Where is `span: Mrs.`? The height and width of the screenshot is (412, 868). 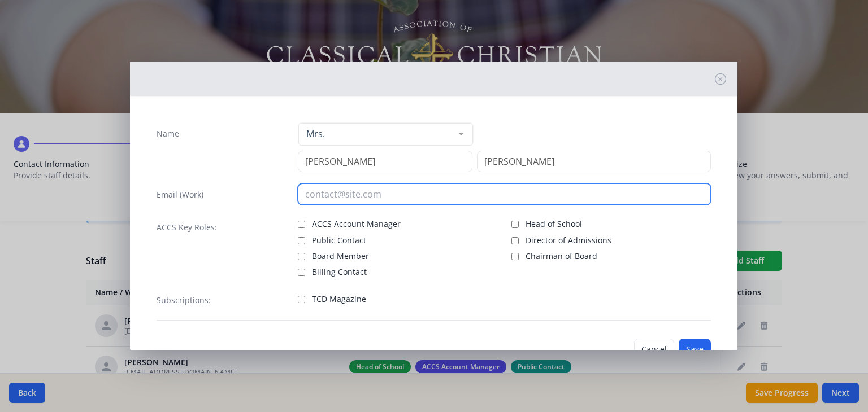
span: Mrs. is located at coordinates (376, 134).